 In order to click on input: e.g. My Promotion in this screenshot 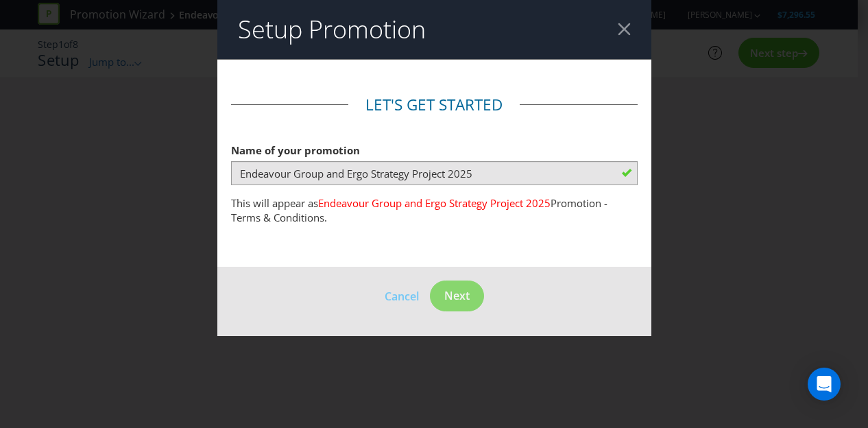, I will do `click(434, 173)`.